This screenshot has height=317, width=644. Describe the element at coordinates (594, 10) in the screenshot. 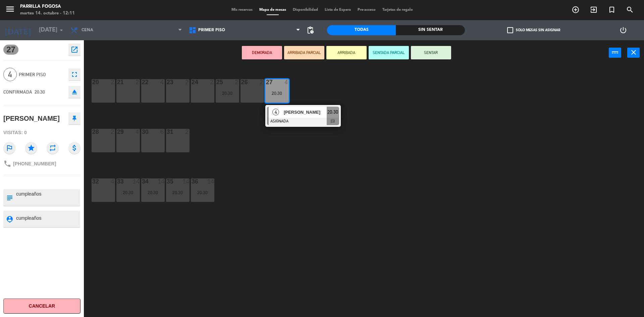

I see `i: exit_to_app` at that location.